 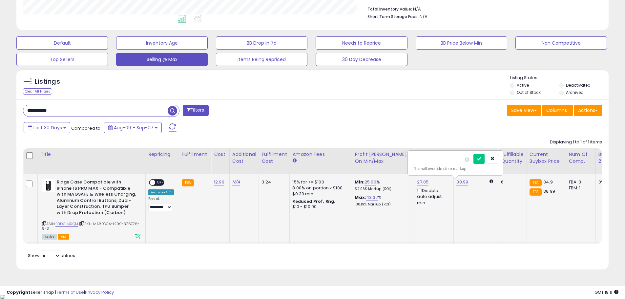 What do you see at coordinates (578, 85) in the screenshot?
I see `label: Deactivated` at bounding box center [578, 85].